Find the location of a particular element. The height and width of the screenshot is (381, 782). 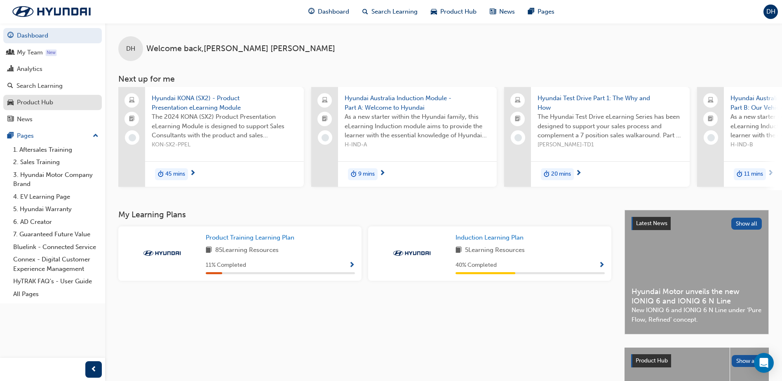

span: people-icon is located at coordinates (10, 53).